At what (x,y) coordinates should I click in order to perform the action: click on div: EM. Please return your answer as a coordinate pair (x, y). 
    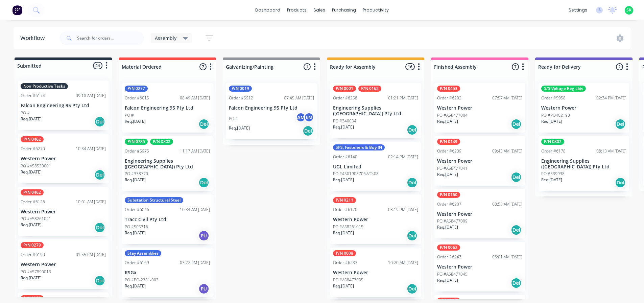
    Looking at the image, I should click on (309, 117).